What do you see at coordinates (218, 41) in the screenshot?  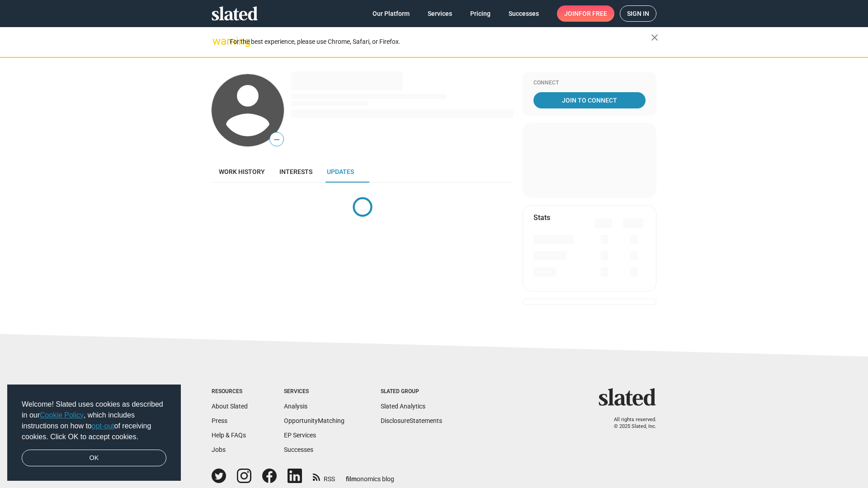 I see `mat-icon: warning` at bounding box center [218, 41].